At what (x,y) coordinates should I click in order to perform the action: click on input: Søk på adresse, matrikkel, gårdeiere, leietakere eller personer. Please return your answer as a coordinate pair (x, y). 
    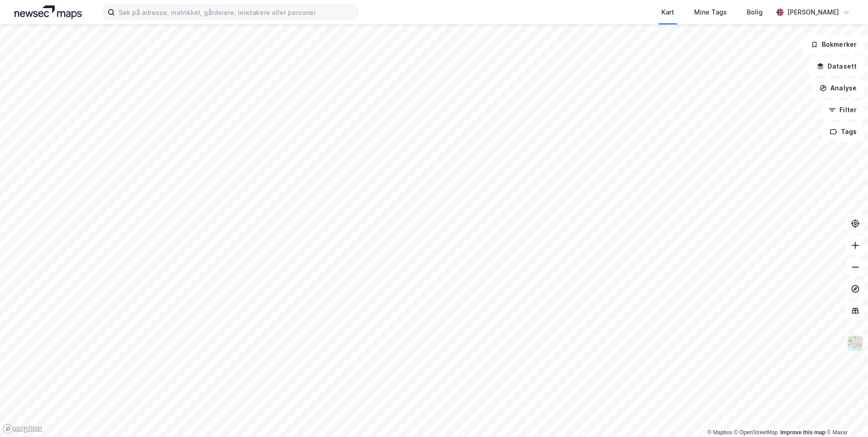
    Looking at the image, I should click on (236, 12).